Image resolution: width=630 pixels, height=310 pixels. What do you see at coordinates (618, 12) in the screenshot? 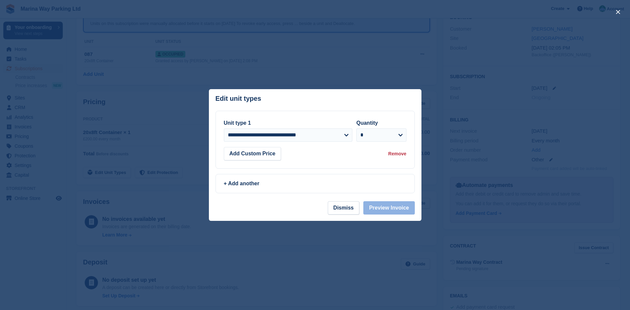
I see `button: close` at bounding box center [618, 12].